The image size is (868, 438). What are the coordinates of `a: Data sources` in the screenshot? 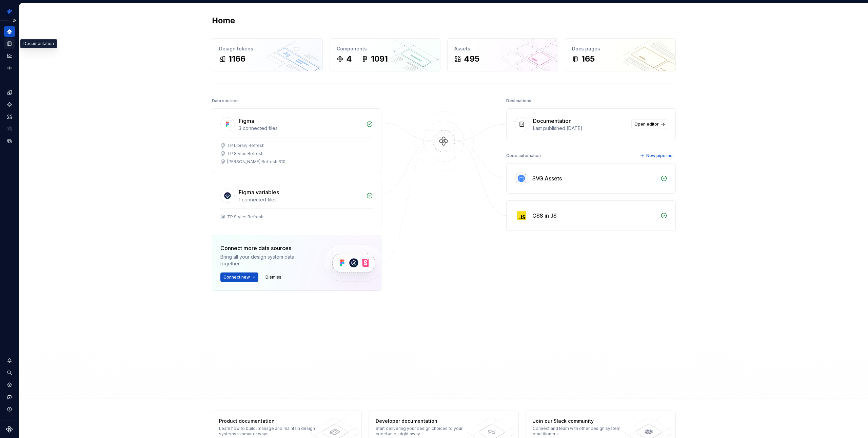 It's located at (10, 141).